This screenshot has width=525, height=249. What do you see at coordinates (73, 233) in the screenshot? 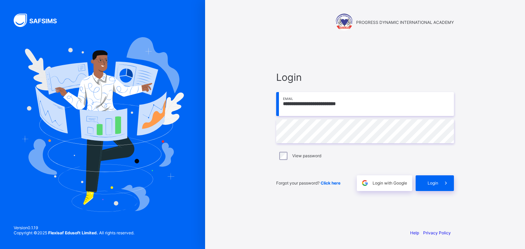
I see `strong: Flexisaf Edusoft Limited.` at bounding box center [73, 233].